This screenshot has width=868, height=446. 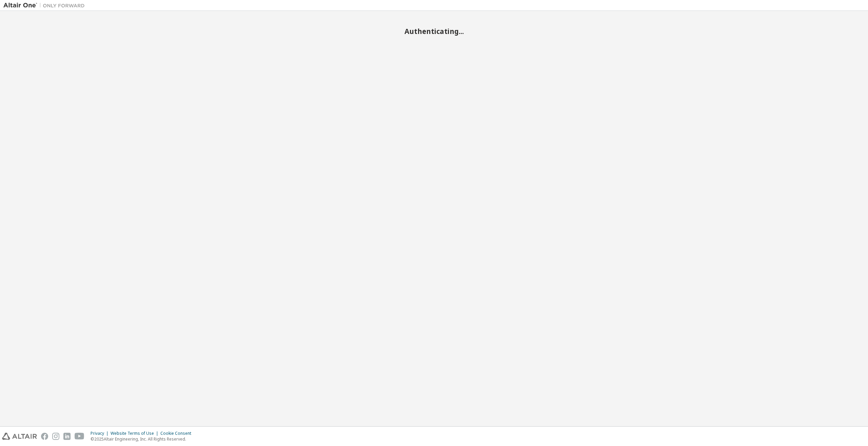 What do you see at coordinates (19, 436) in the screenshot?
I see `img: altair_logo.svg` at bounding box center [19, 436].